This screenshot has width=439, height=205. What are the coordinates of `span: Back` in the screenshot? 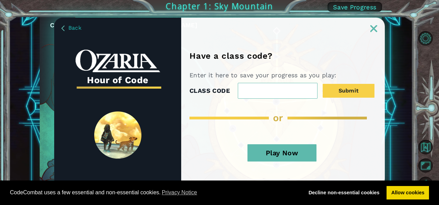 It's located at (75, 28).